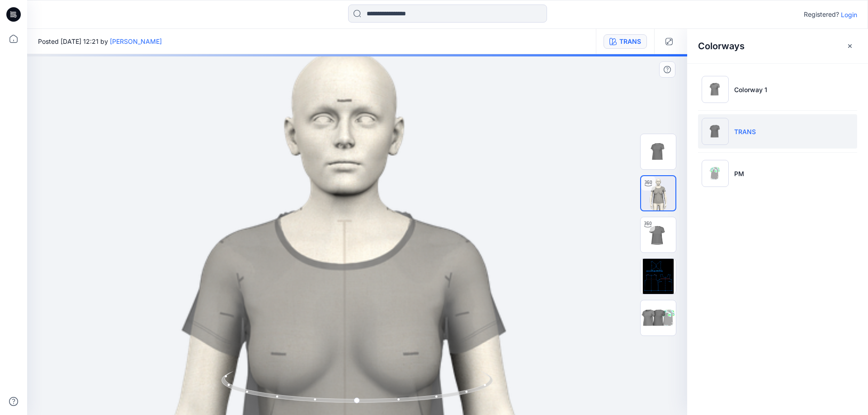 The image size is (868, 415). Describe the element at coordinates (715, 89) in the screenshot. I see `img: Colorway 1` at that location.